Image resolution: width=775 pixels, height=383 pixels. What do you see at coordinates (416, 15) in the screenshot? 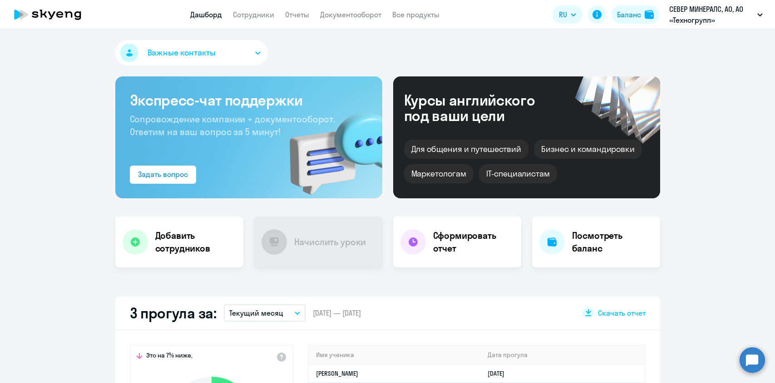
I see `a: Все продукты` at bounding box center [416, 15].